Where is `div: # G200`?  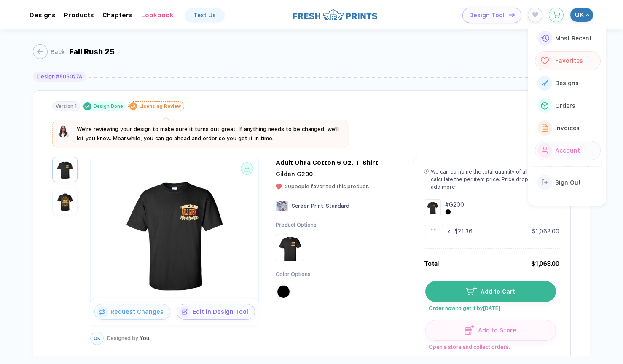 div: # G200 is located at coordinates (454, 205).